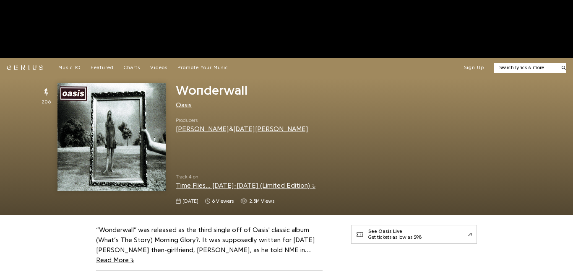 Image resolution: width=573 pixels, height=271 pixels. I want to click on div: See Oasis Live, so click(395, 232).